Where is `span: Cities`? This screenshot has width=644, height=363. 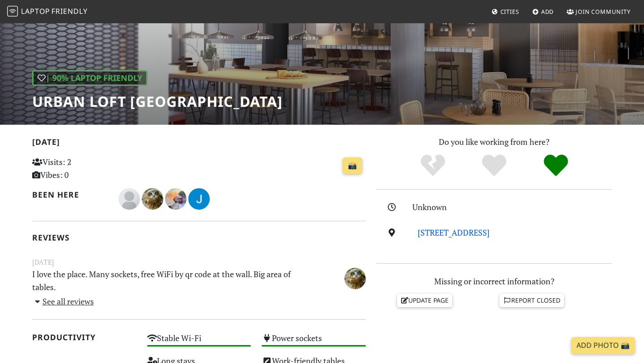 span: Cities is located at coordinates (510, 11).